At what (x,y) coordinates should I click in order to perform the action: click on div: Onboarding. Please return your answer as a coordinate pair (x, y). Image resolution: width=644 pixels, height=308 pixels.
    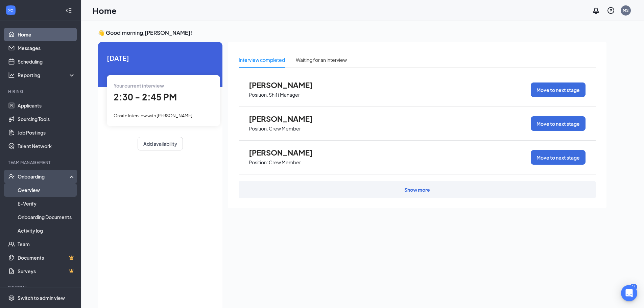
    Looking at the image, I should click on (44, 177).